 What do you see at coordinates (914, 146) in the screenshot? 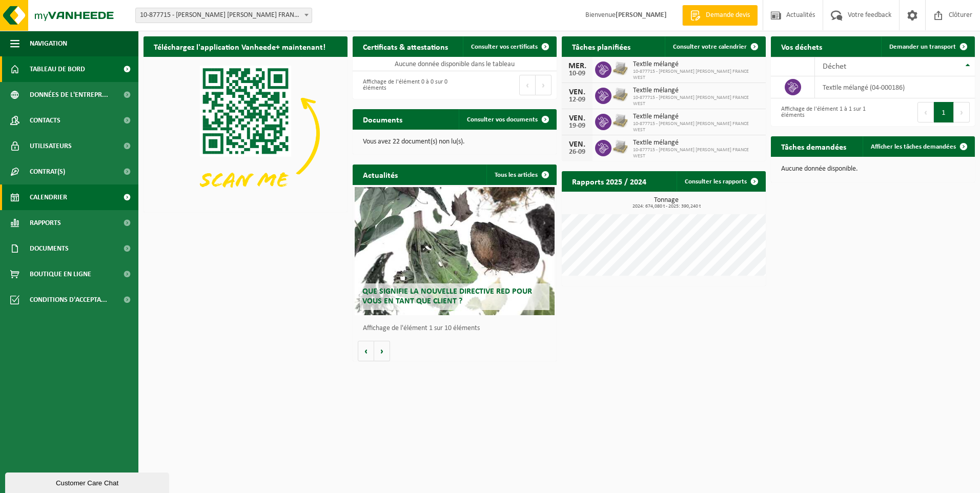
I see `span: Afficher les tâches demandées` at bounding box center [914, 146].